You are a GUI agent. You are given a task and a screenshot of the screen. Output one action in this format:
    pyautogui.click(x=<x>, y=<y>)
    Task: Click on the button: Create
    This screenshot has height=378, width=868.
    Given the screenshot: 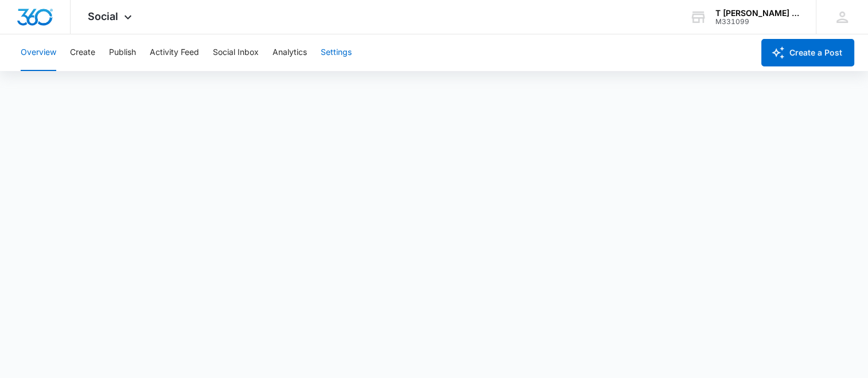 What is the action you would take?
    pyautogui.click(x=82, y=53)
    